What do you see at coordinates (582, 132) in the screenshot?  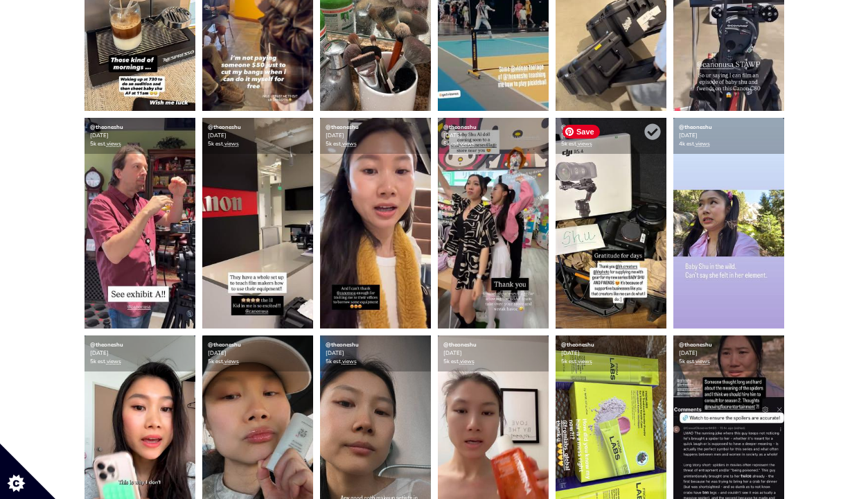 I see `span: Save` at bounding box center [582, 132].